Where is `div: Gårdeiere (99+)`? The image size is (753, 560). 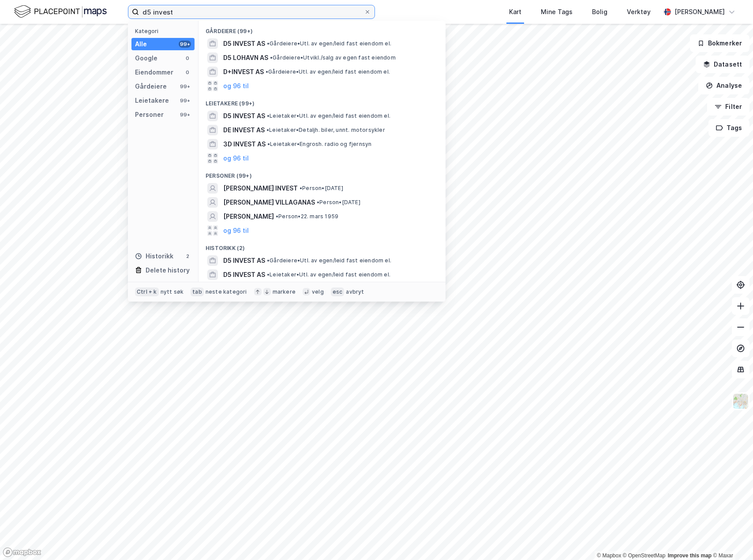
div: Gårdeiere (99+) is located at coordinates (322, 29).